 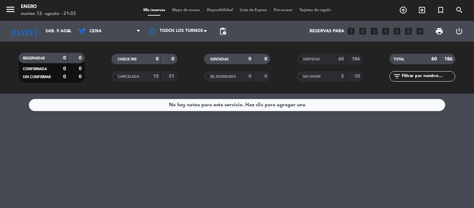 What do you see at coordinates (399, 59) in the screenshot?
I see `span: TOTAL` at bounding box center [399, 59].